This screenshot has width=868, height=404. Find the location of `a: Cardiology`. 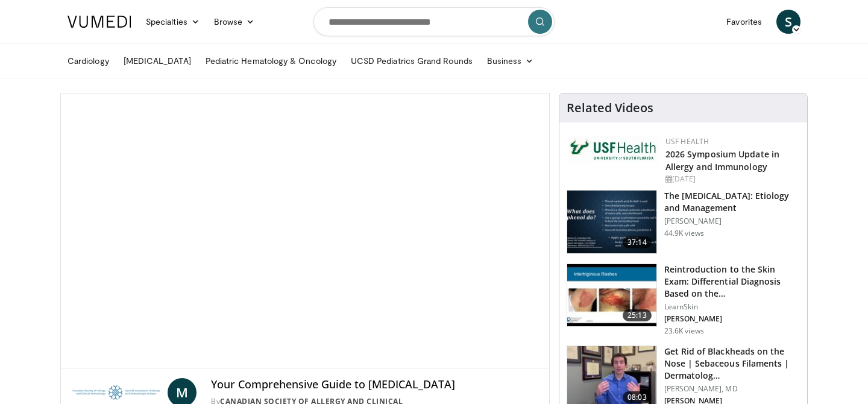

a: Cardiology is located at coordinates (88, 61).